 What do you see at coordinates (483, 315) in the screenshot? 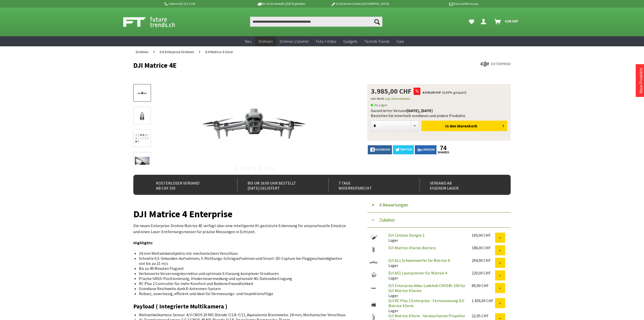
I see `div: 22,95 CHF` at bounding box center [483, 315].